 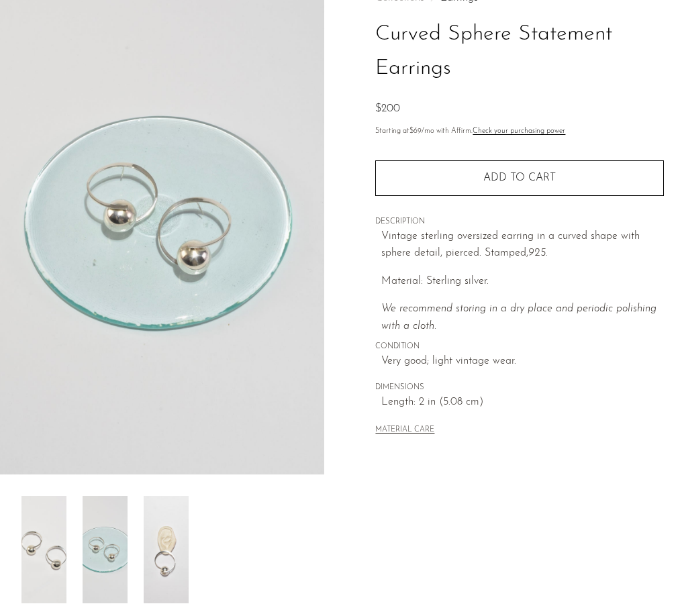 I want to click on span: $69, so click(x=415, y=131).